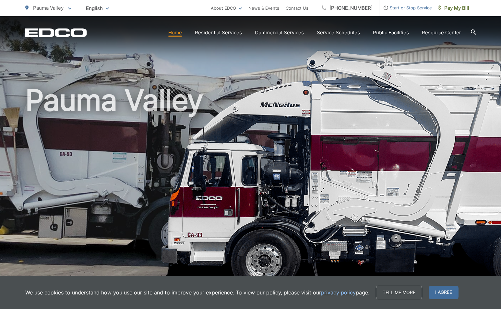 Image resolution: width=501 pixels, height=309 pixels. Describe the element at coordinates (197, 293) in the screenshot. I see `p: We use cookies to understand how you use our site and to improve your experience. To view our pol...` at that location.